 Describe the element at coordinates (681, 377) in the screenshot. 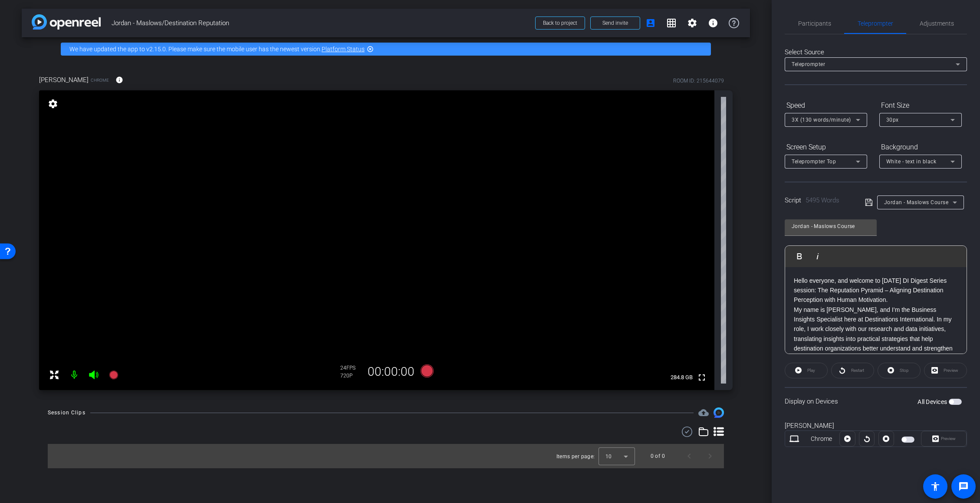

I see `span: 284.8 GB` at that location.